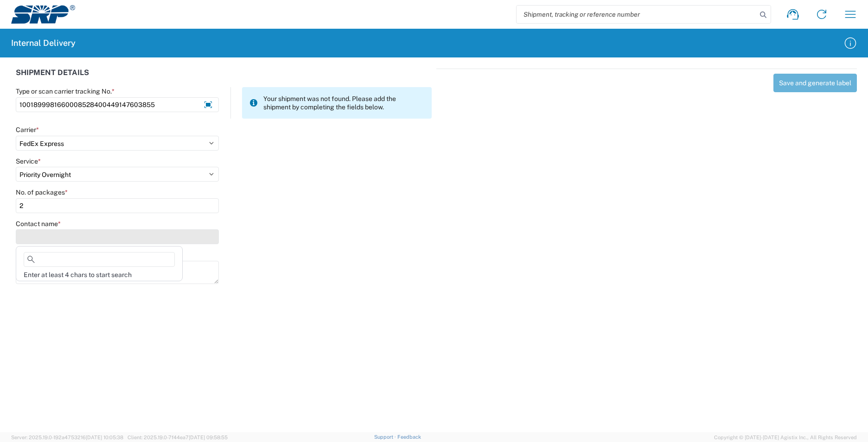  What do you see at coordinates (43, 14) in the screenshot?
I see `img: srp` at bounding box center [43, 14].